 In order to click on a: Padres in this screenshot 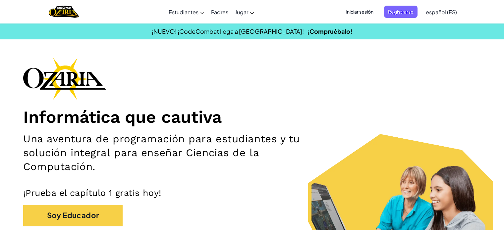, I will do `click(220, 12)`.